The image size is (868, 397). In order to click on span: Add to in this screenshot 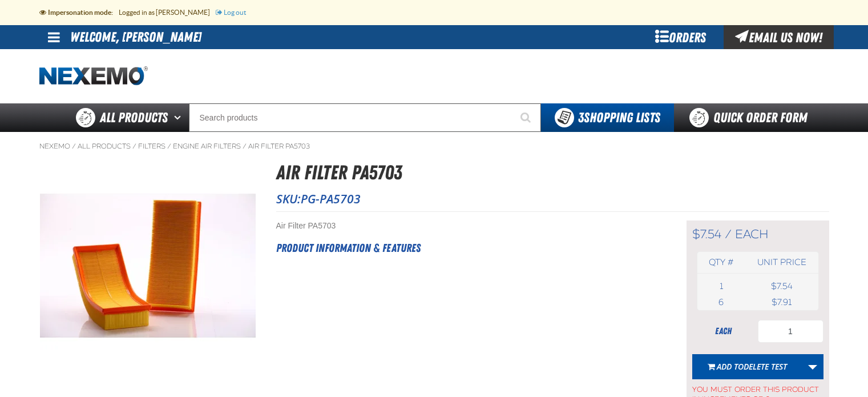, I will do `click(751, 366)`.